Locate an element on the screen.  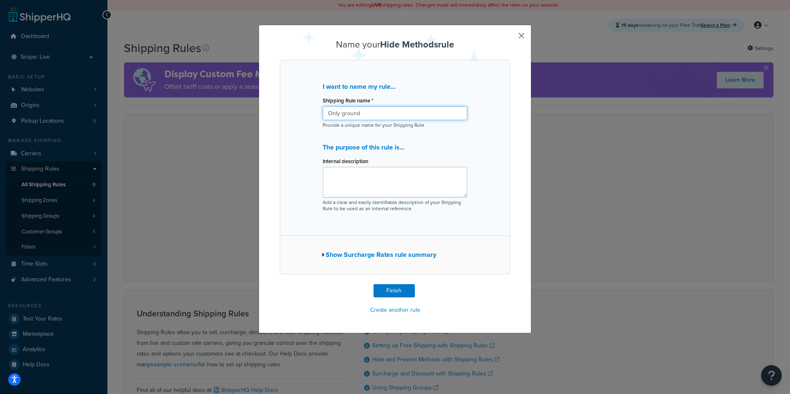
img: stars_bg.png is located at coordinates (395, 62).